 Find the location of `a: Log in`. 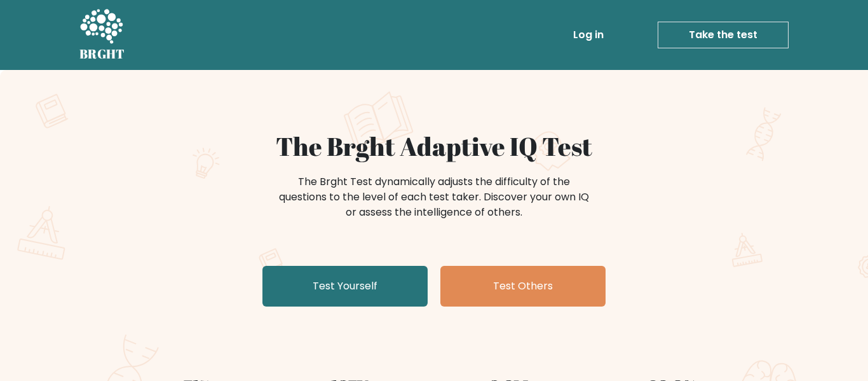

a: Log in is located at coordinates (589, 35).